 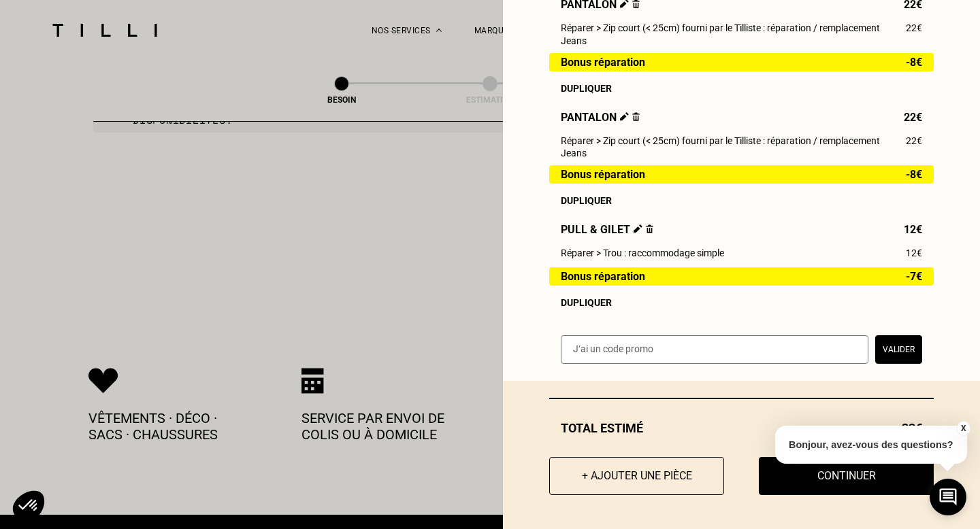 I want to click on button: X, so click(x=963, y=428).